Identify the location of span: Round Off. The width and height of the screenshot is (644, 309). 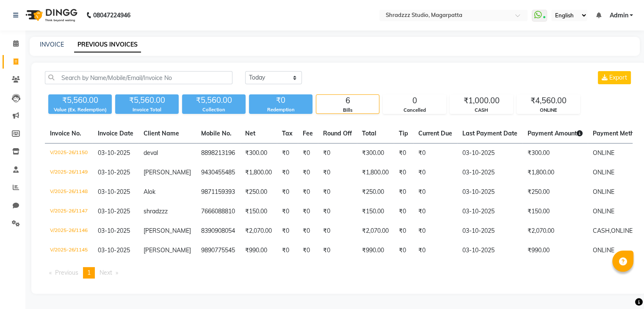
(338, 134).